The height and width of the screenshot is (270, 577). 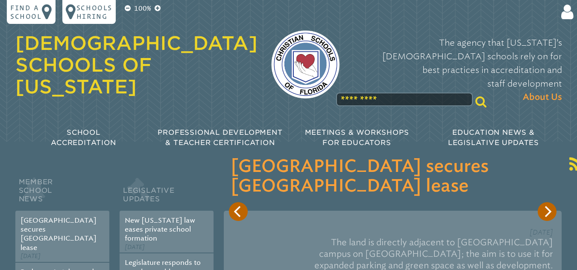 I want to click on span: Meetings & Workshops for Educators, so click(x=357, y=137).